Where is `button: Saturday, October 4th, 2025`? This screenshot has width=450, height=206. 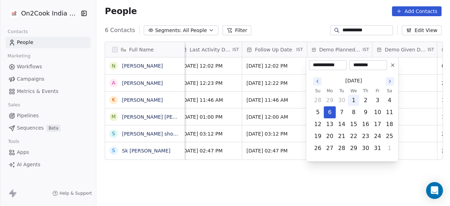
button: Saturday, October 4th, 2025 is located at coordinates (390, 100).